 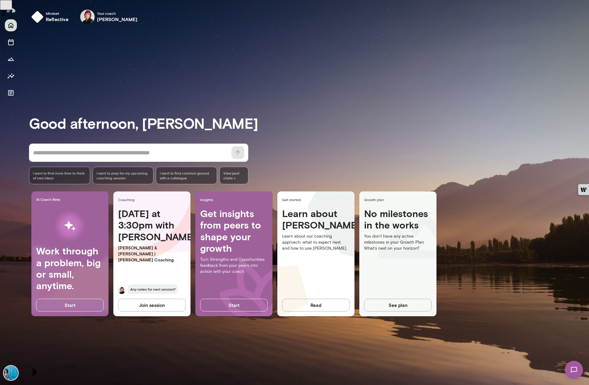 I want to click on img: Alexandra Brown, so click(x=11, y=373).